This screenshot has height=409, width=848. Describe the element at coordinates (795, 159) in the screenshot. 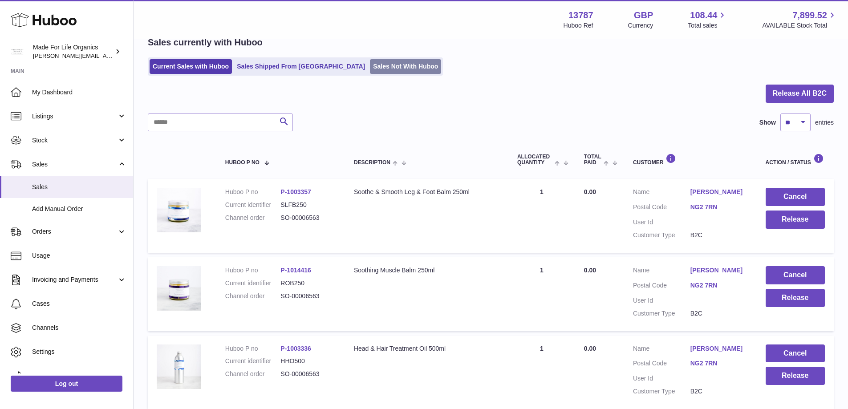

I see `div: Action / Status` at that location.